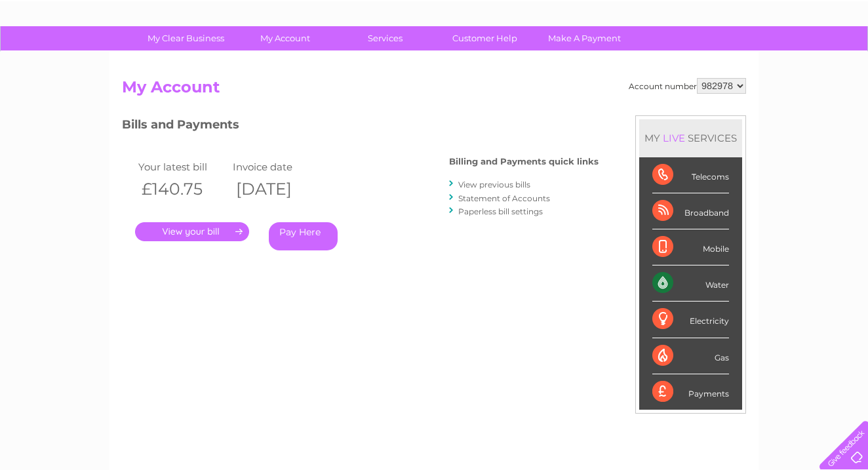 This screenshot has height=470, width=868. Describe the element at coordinates (691, 247) in the screenshot. I see `div: Mobile` at that location.